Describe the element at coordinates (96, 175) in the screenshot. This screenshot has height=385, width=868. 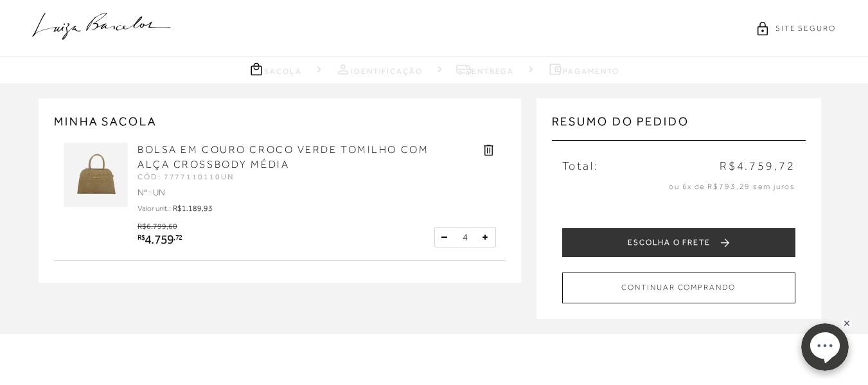
I see `img: BOLSA EM COURO CROCO VERDE TOMILHO COM ALÇA CROSSBODY MÉDIA` at that location.